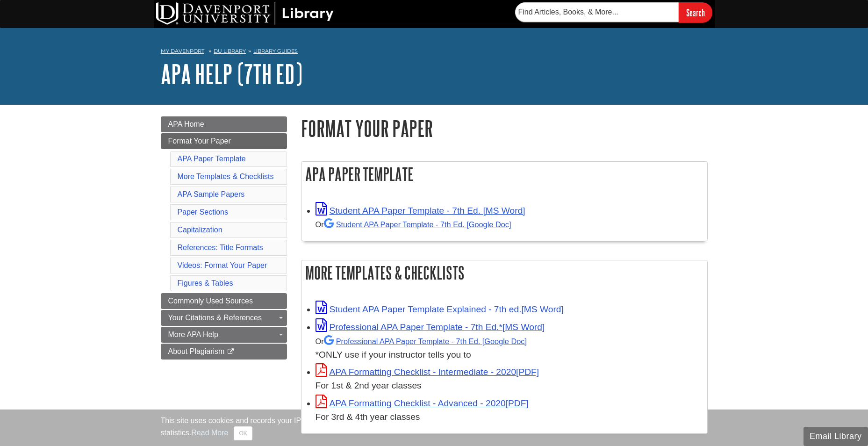 This screenshot has height=446, width=868. Describe the element at coordinates (597, 12) in the screenshot. I see `input: Find Articles, Books, & More...` at that location.